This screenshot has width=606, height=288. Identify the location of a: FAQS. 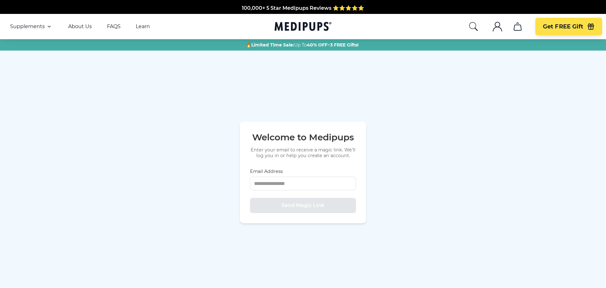
(114, 27).